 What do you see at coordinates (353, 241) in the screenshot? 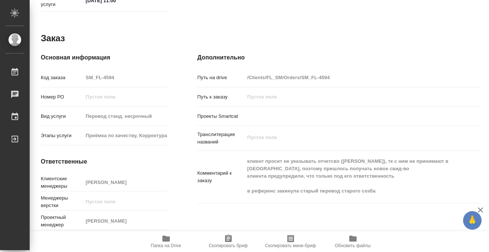
I see `button: Обновить файлы` at bounding box center [353, 241].